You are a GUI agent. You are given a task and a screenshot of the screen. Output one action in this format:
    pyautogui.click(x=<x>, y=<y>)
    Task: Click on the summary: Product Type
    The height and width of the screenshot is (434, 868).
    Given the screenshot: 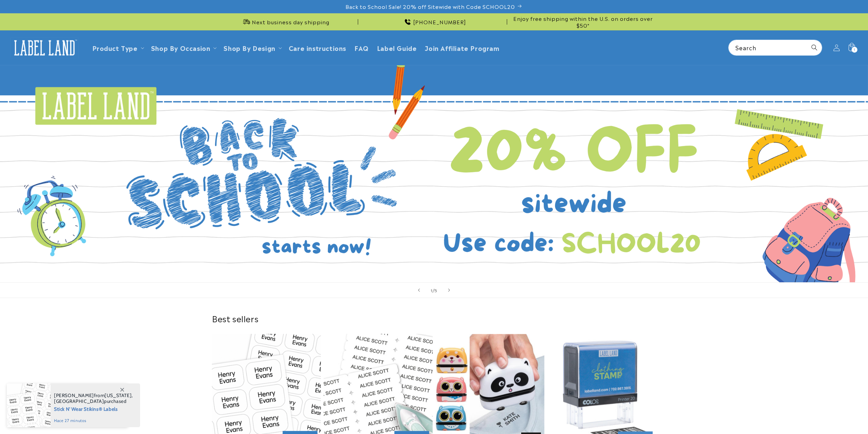 What is the action you would take?
    pyautogui.click(x=117, y=47)
    